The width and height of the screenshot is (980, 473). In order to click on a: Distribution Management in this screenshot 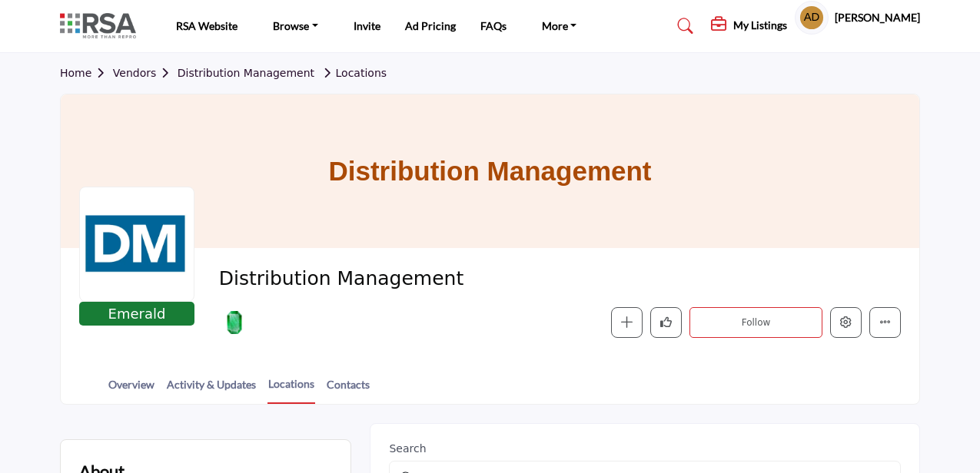, I will do `click(246, 73)`.